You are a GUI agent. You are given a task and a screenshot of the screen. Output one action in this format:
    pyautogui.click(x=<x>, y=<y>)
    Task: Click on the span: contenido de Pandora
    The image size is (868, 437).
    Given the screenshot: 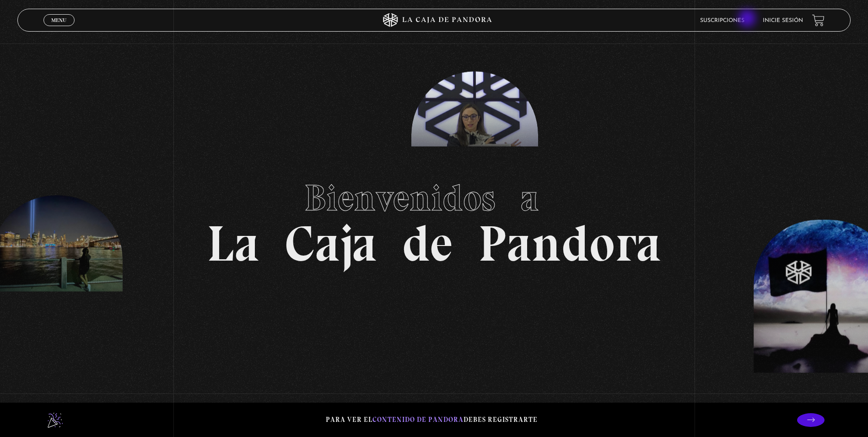 What is the action you would take?
    pyautogui.click(x=418, y=419)
    